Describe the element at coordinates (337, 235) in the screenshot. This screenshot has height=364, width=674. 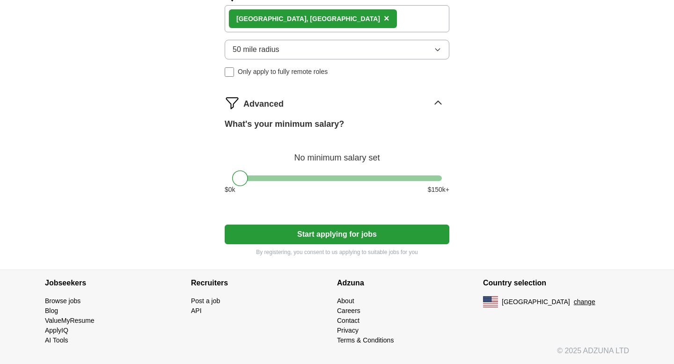
I see `button: Start applying for jobs` at that location.